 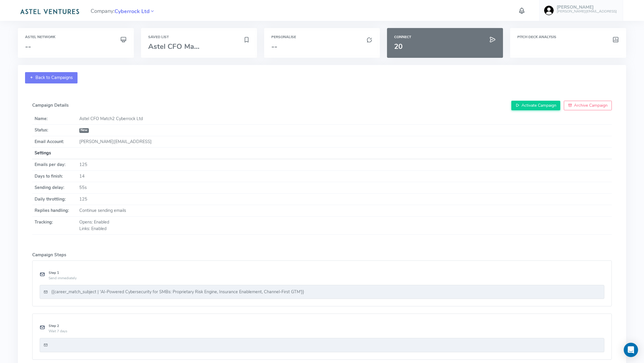 What do you see at coordinates (54, 188) in the screenshot?
I see `th: Sending delay:` at bounding box center [54, 188].